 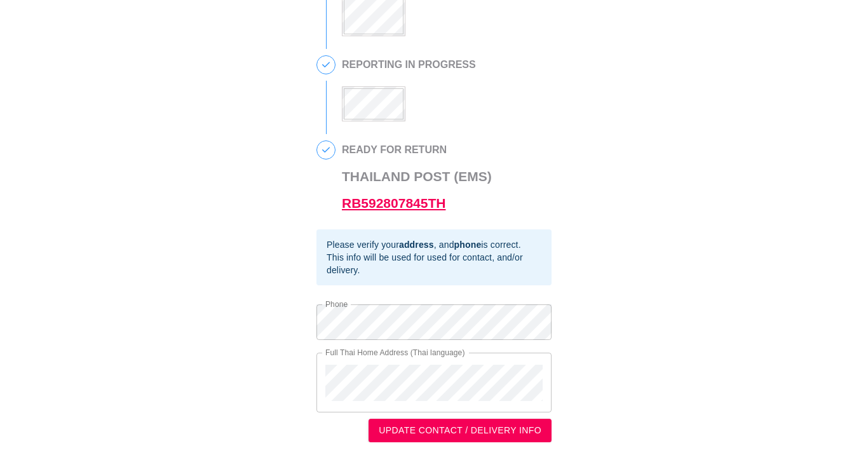 What do you see at coordinates (417, 190) in the screenshot?
I see `h3: Thailand Post (EMS)` at bounding box center [417, 190].